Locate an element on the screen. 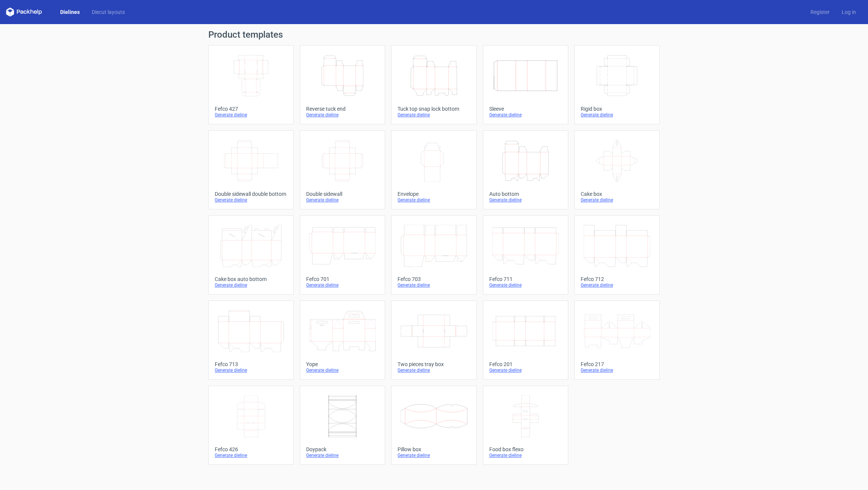  div: Doypack is located at coordinates (342, 449).